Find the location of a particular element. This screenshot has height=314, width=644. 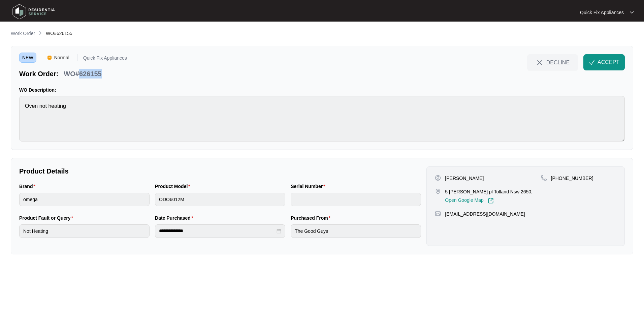

span: DECLINE is located at coordinates (558, 63).